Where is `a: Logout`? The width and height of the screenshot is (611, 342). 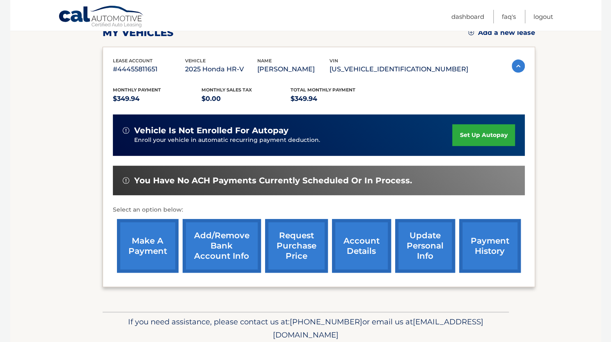
a: Logout is located at coordinates (544, 16).